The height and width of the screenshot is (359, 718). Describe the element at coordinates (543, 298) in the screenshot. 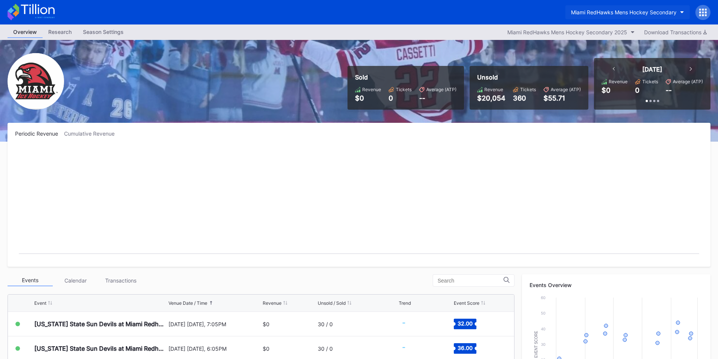

I see `text: 60` at that location.